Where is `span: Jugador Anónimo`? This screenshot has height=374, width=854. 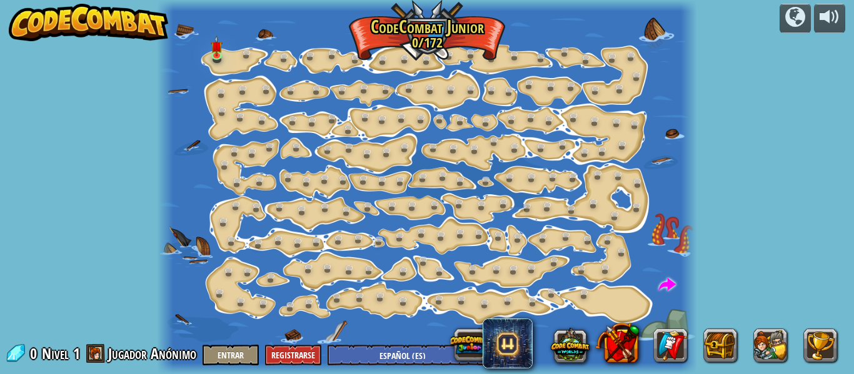 span: Jugador Anónimo is located at coordinates (152, 354).